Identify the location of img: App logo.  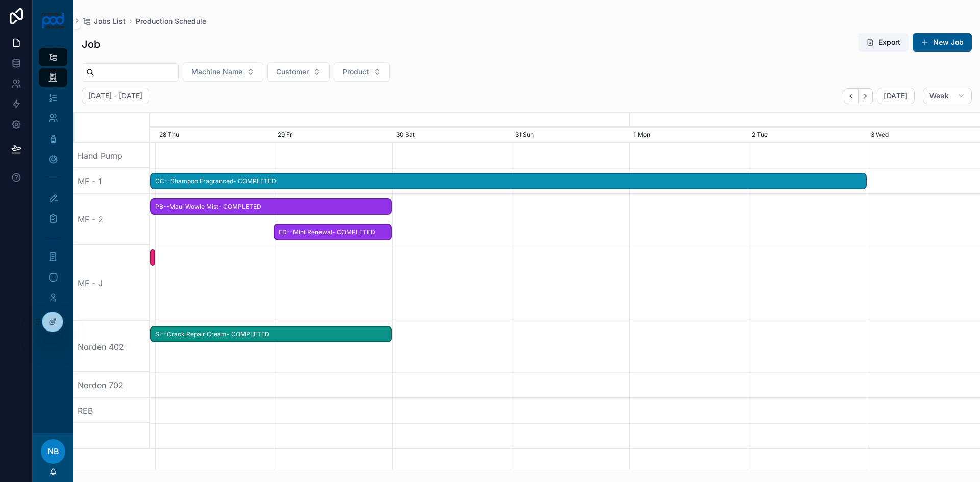
(53, 20).